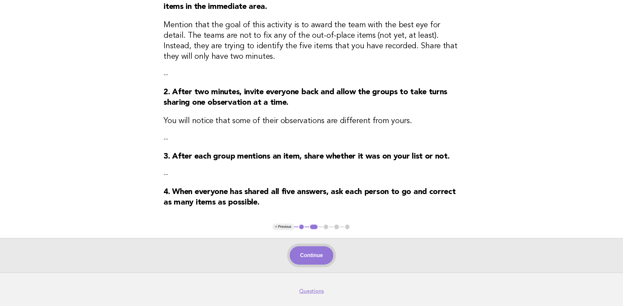 The height and width of the screenshot is (306, 623). What do you see at coordinates (311, 41) in the screenshot?
I see `h3: Mention that the goal of this activity is to award the team with the best eye for detail. The tea...` at bounding box center [311, 41].